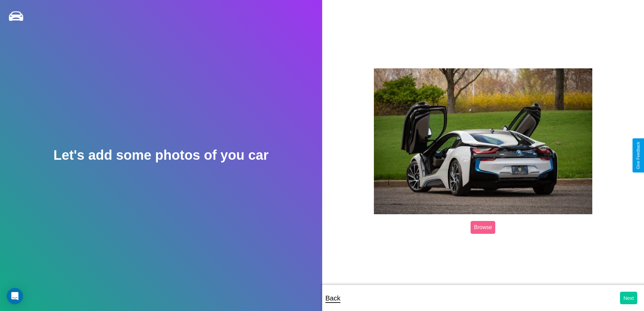 This screenshot has width=644, height=311. I want to click on div: Give Feedback, so click(638, 156).